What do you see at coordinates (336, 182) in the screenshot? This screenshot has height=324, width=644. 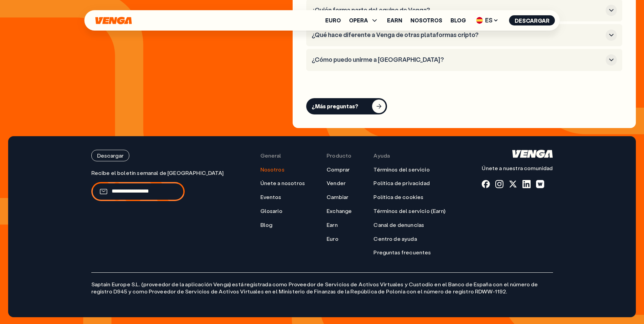 I see `a: Vender` at bounding box center [336, 182].